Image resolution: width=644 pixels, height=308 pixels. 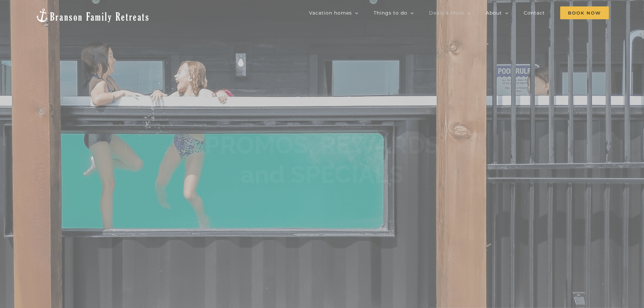 I want to click on a: Things to do, so click(x=393, y=13).